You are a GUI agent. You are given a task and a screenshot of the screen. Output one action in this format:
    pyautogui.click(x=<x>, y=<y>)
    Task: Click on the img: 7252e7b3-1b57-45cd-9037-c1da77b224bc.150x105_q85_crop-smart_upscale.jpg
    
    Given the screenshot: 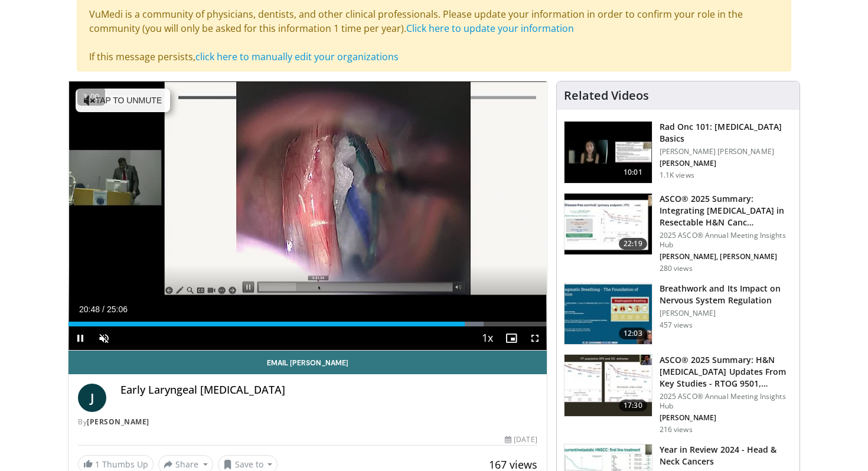 What is the action you would take?
    pyautogui.click(x=608, y=385)
    